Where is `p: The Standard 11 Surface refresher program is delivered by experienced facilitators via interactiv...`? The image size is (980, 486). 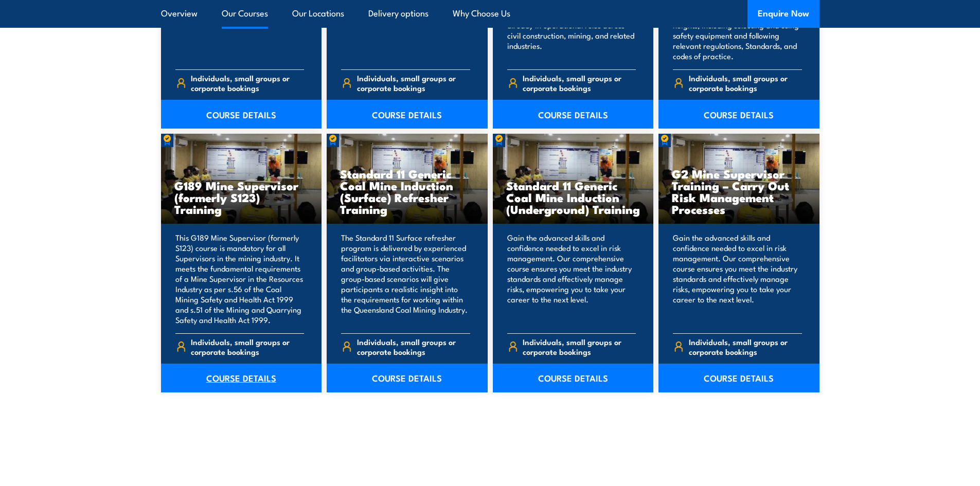 p: The Standard 11 Surface refresher program is delivered by experienced facilitators via interactiv... is located at coordinates (406, 278).